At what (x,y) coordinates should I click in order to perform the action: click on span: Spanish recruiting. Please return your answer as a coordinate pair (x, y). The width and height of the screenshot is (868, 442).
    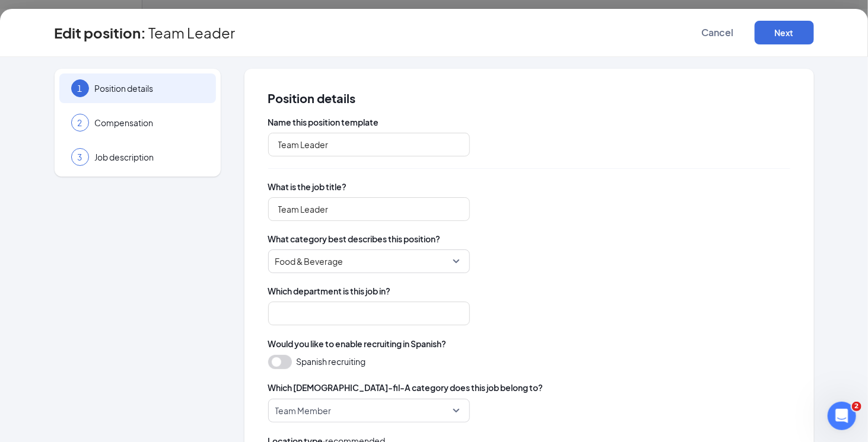
    Looking at the image, I should click on (331, 362).